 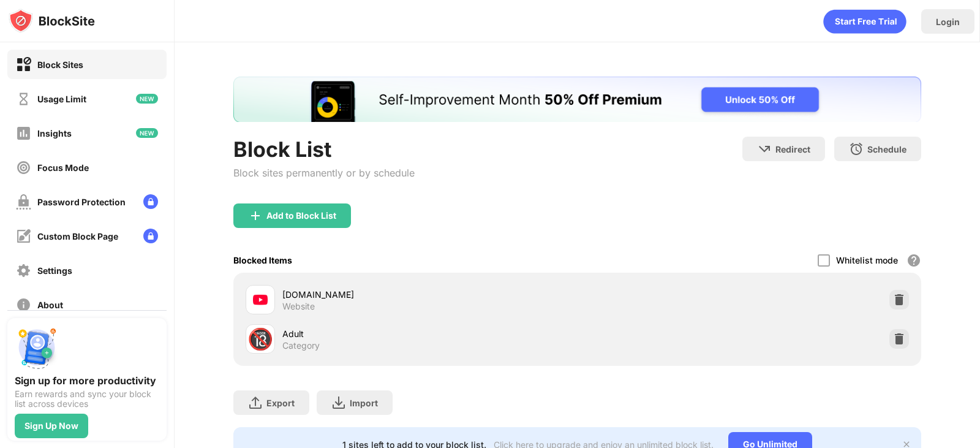 What do you see at coordinates (324, 172) in the screenshot?
I see `div: Block sites permanently or by schedule` at bounding box center [324, 172].